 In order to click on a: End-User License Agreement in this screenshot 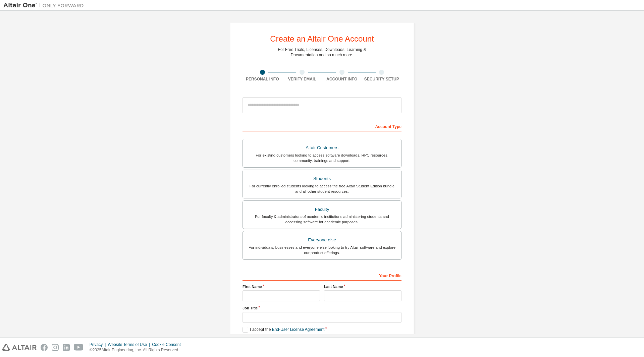, I will do `click(298, 330)`.